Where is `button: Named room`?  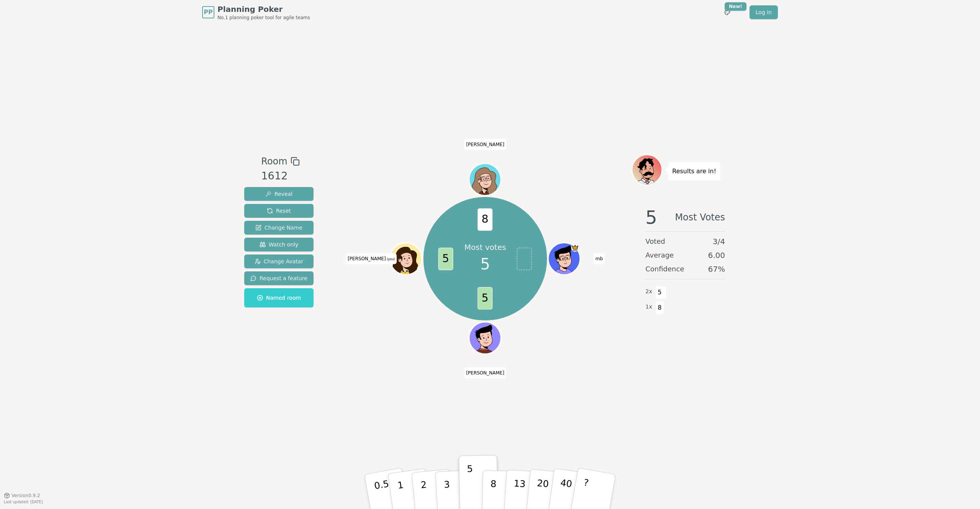
button: Named room is located at coordinates (278, 297).